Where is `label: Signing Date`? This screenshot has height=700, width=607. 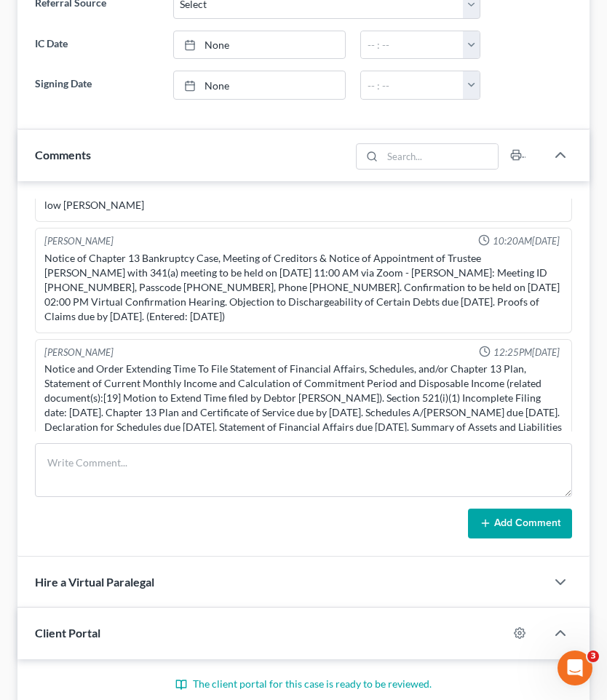
label: Signing Date is located at coordinates (96, 86).